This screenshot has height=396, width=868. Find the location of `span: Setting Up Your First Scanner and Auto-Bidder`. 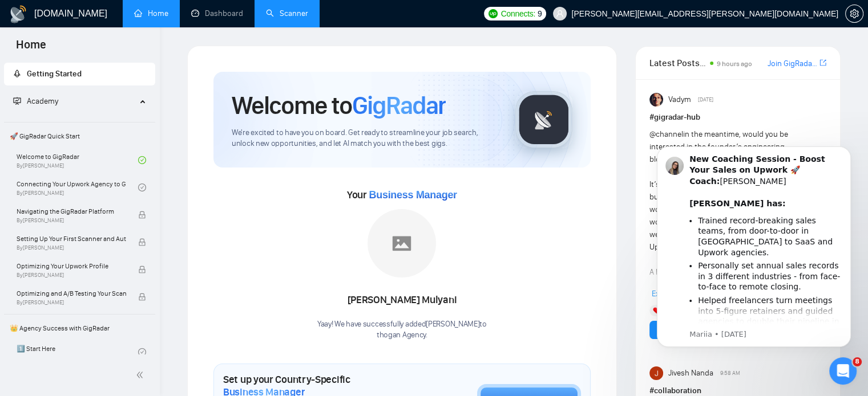

span: Setting Up Your First Scanner and Auto-Bidder is located at coordinates (71, 239).